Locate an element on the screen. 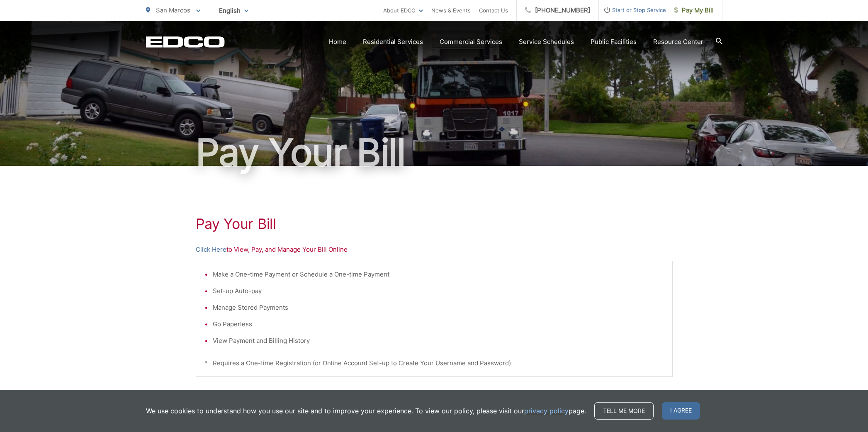 The image size is (868, 432). a: EDCD logo. Return to the homepage. is located at coordinates (186, 42).